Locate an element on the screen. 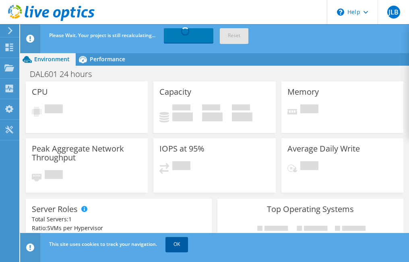  span: 1 is located at coordinates (70, 219).